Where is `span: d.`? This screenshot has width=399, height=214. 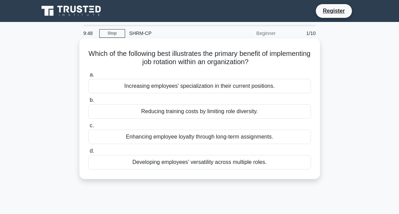
span: d. is located at coordinates (92, 151).